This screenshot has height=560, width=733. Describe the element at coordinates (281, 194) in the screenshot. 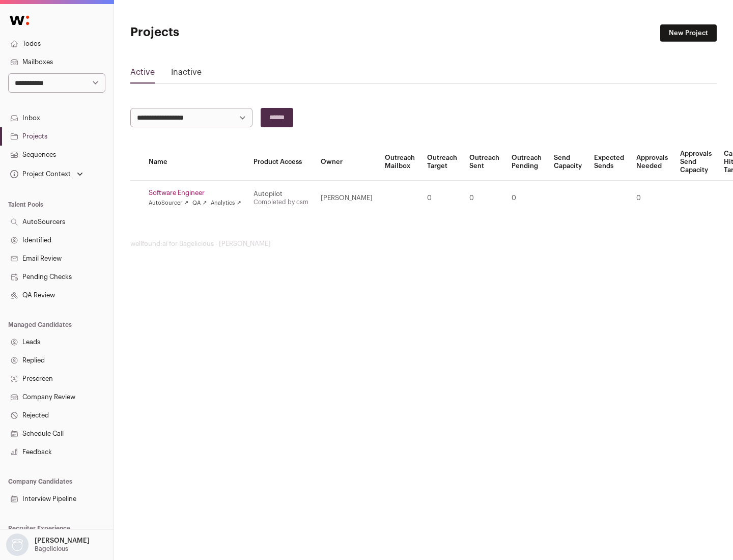

I see `div: Autopilot` at that location.